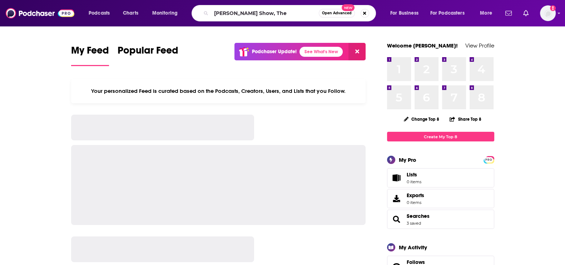  Describe the element at coordinates (480, 45) in the screenshot. I see `a: View Profile` at that location.